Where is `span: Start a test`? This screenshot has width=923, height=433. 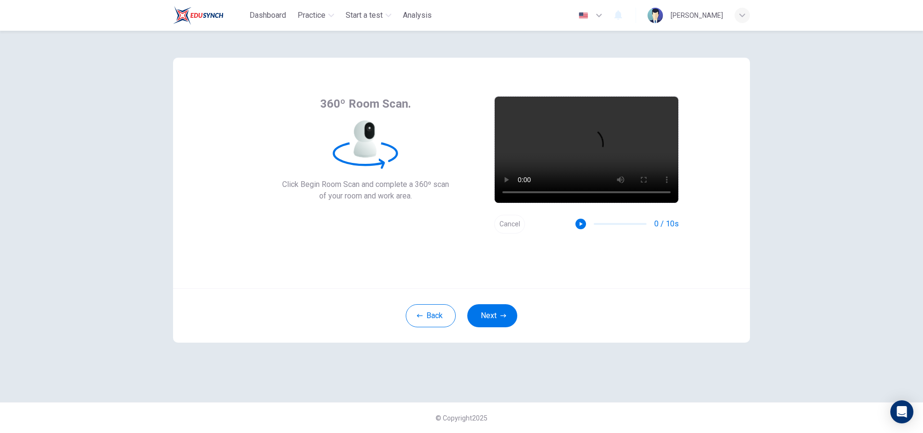
span: Start a test is located at coordinates (364, 15).